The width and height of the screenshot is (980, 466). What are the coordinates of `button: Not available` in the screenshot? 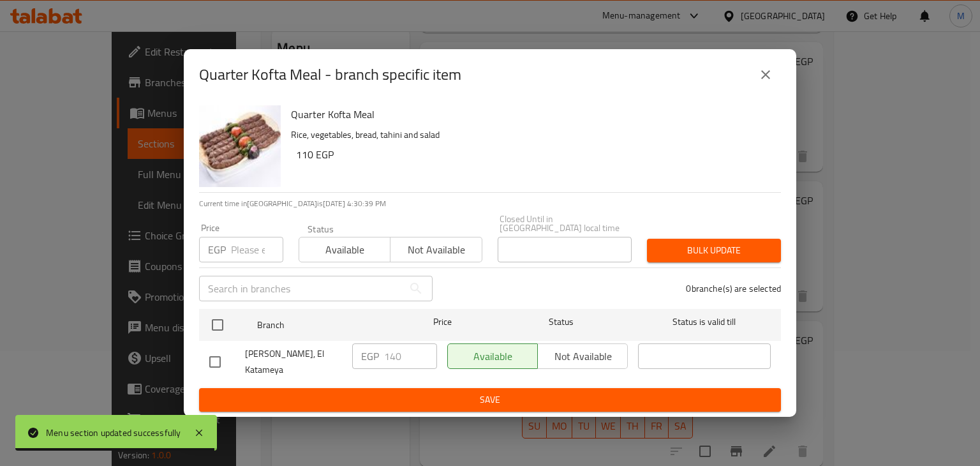 It's located at (436, 250).